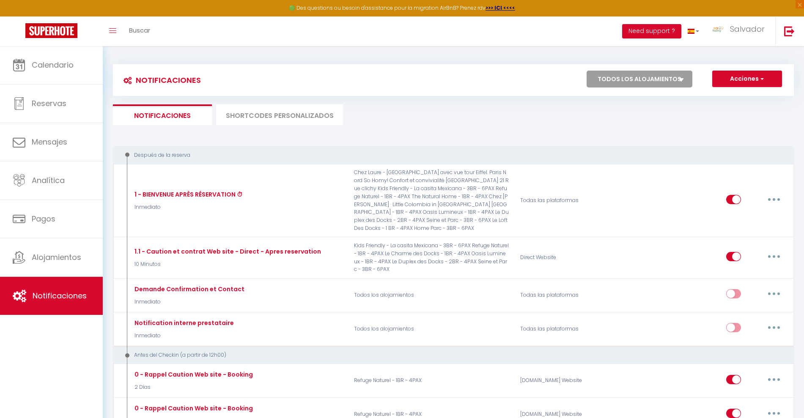  Describe the element at coordinates (49, 142) in the screenshot. I see `span: Mensajes` at that location.